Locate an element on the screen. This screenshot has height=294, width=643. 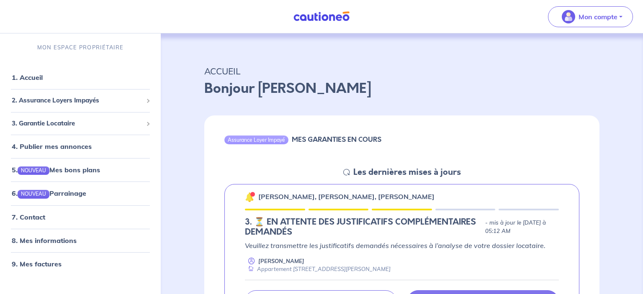
div: 4. Publier mes annonces is located at coordinates (80, 146).